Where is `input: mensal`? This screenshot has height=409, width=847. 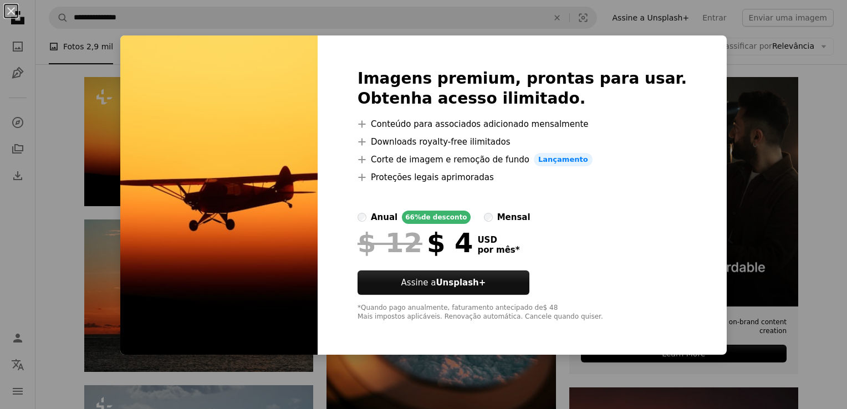
input: mensal is located at coordinates (488, 217).